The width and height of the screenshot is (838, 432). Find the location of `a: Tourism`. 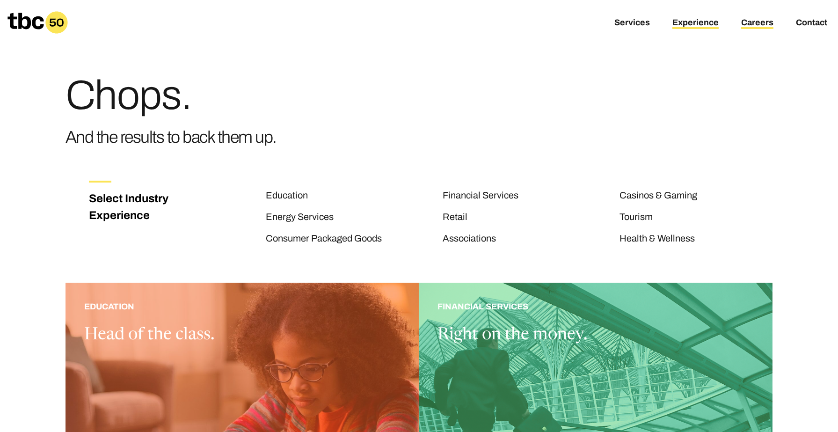

a: Tourism is located at coordinates (636, 218).